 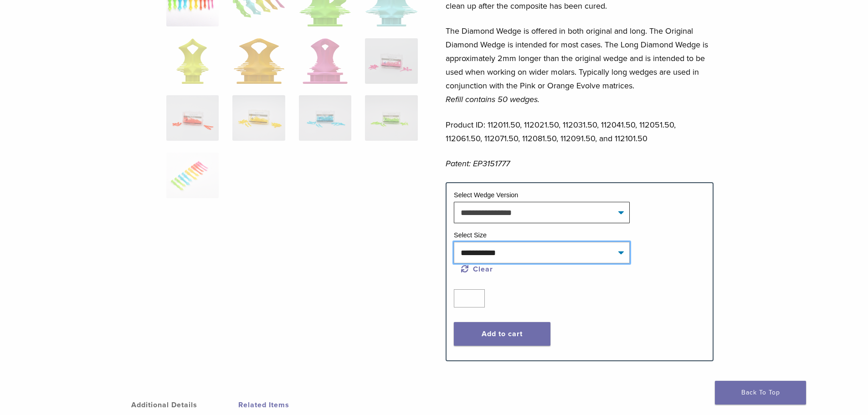 I want to click on img: Diamond Wedge and Long Diamond Wedge - Image 11, so click(x=325, y=118).